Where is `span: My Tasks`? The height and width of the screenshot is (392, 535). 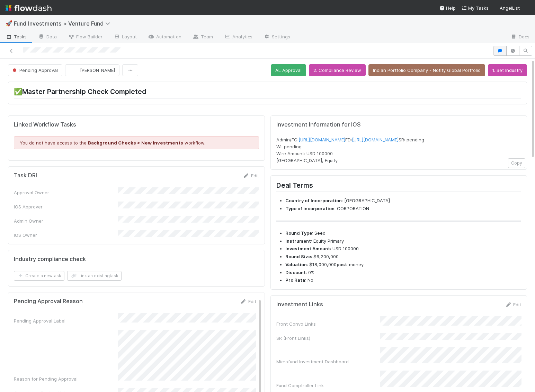
span: My Tasks is located at coordinates (475, 8).